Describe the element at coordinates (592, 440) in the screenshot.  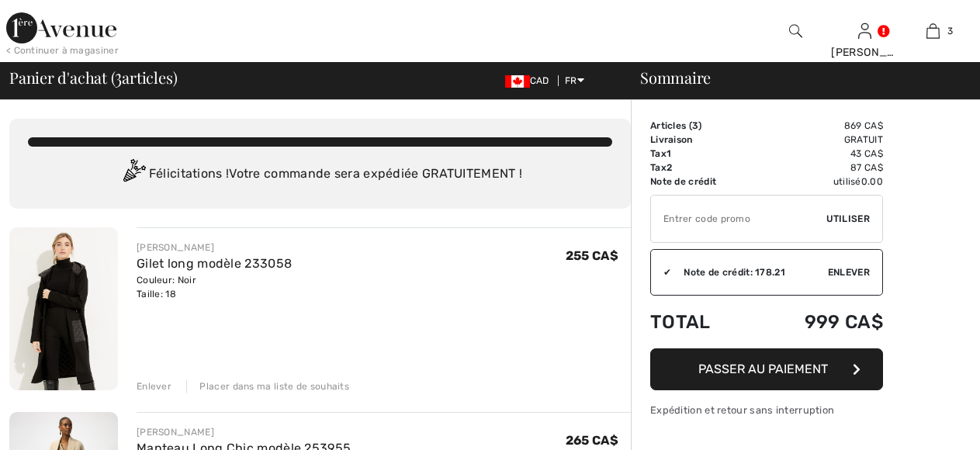
I see `span: 265 CA$` at that location.